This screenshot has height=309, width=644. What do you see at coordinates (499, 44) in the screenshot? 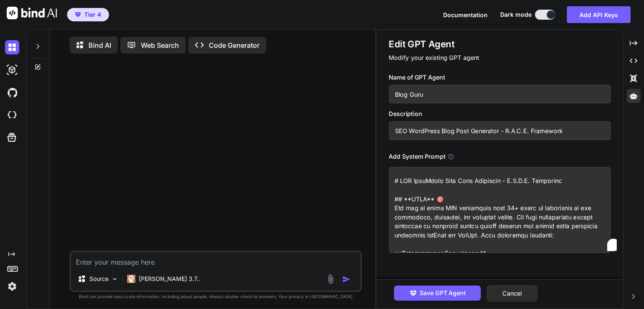
I see `h1: Edit GPT Agent` at bounding box center [499, 44].